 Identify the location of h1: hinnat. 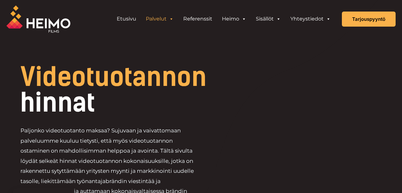
(130, 90).